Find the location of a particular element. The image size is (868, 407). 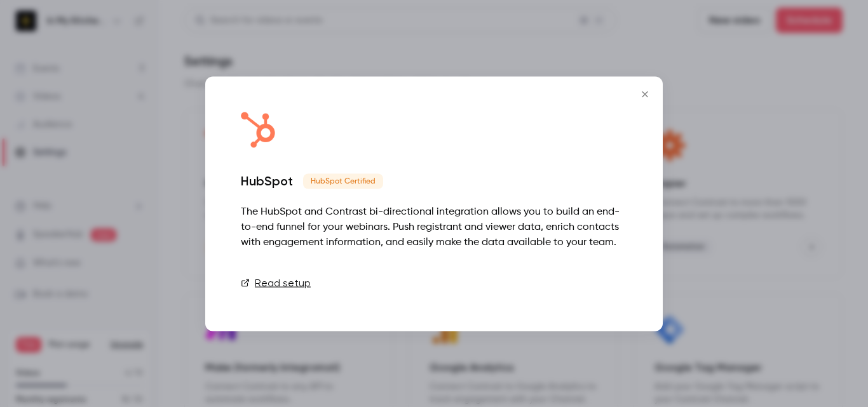

button: Close is located at coordinates (645, 94).